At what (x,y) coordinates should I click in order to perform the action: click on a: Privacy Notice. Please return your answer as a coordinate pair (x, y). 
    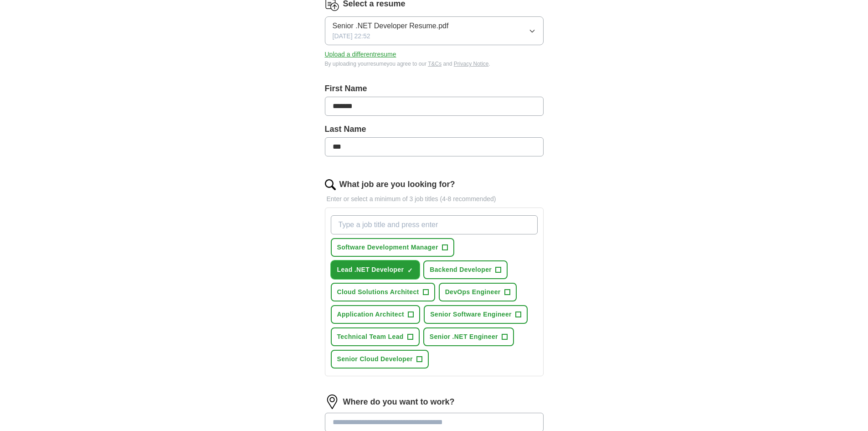
    Looking at the image, I should click on (471, 64).